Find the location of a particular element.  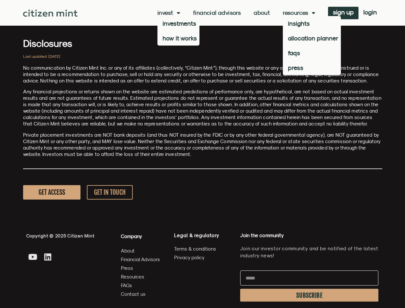

h4: Legal & regulatory is located at coordinates (204, 235).